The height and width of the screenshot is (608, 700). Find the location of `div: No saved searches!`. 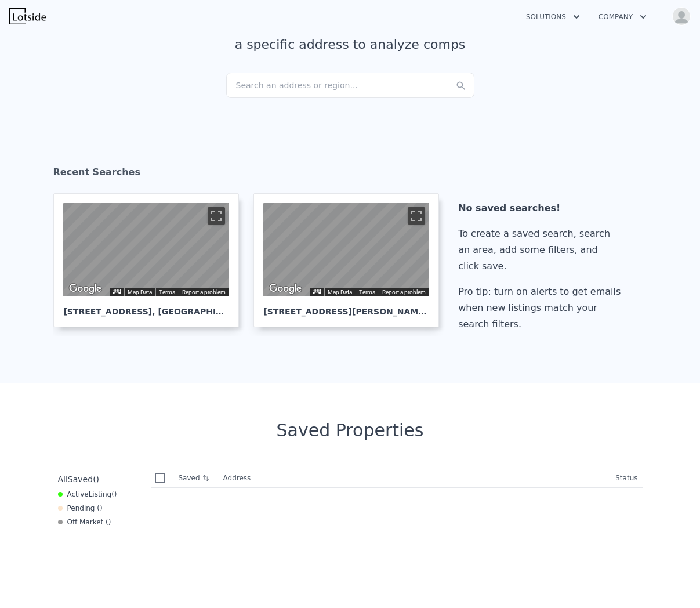

div: No saved searches! is located at coordinates (542, 209).